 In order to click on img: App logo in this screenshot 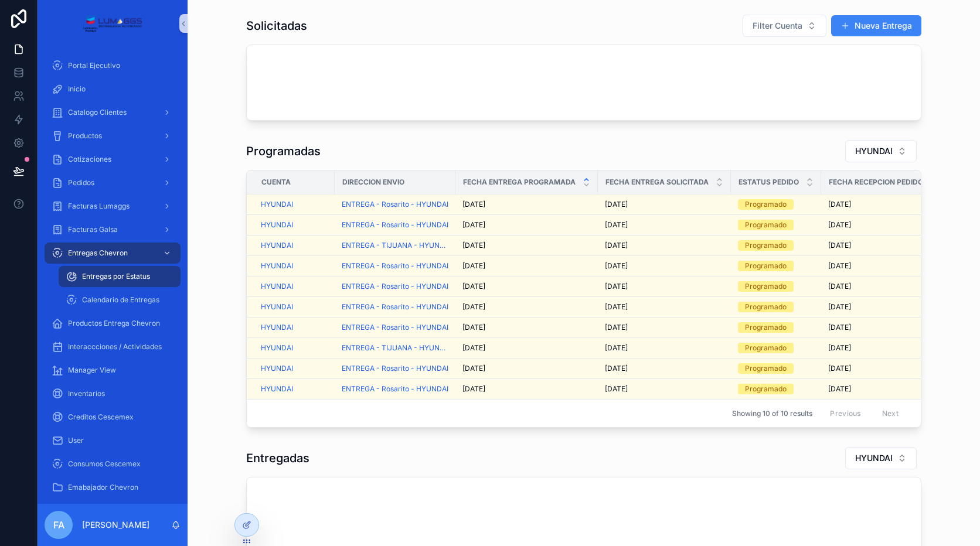, I will do `click(112, 24)`.